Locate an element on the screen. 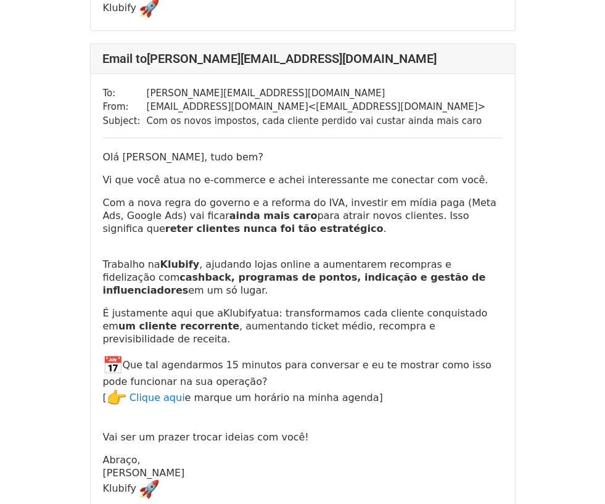 This screenshot has height=504, width=605. td: To: is located at coordinates (125, 93).